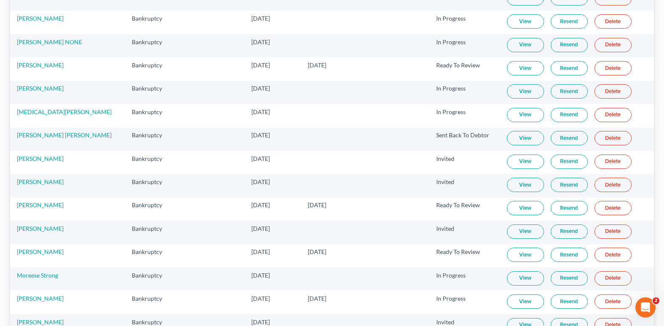  I want to click on span: 2, so click(656, 301).